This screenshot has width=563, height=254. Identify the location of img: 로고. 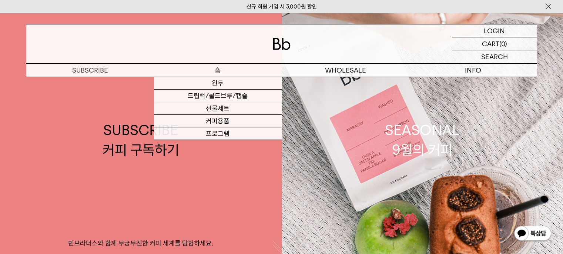
(282, 44).